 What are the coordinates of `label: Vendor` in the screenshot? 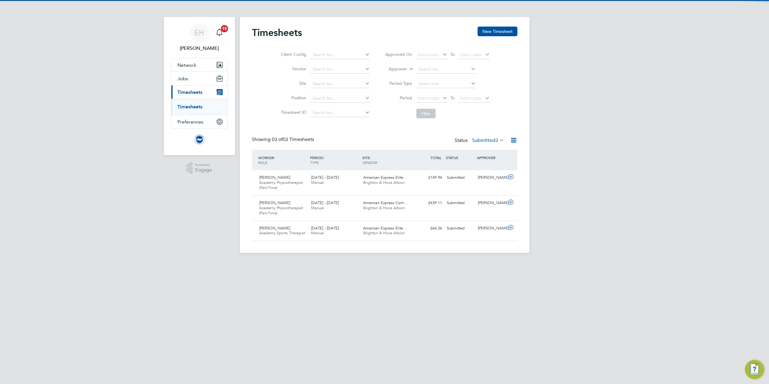 It's located at (293, 69).